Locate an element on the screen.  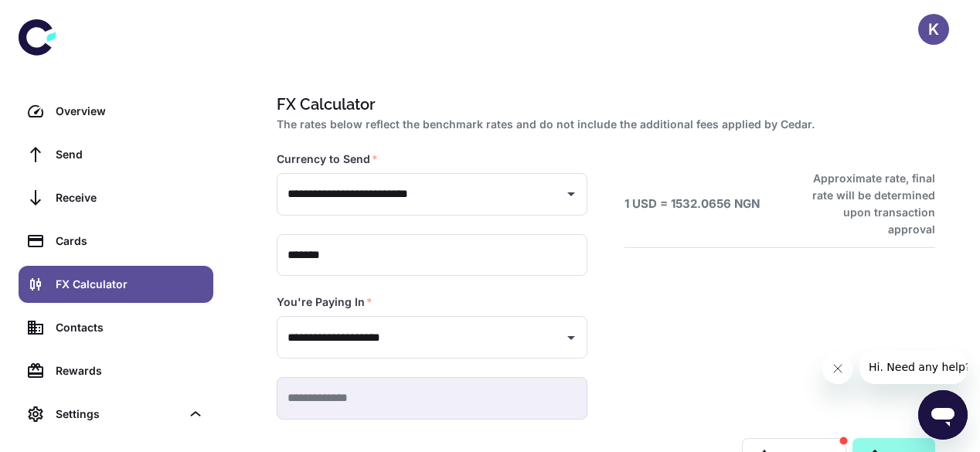
span: Hi. Need any help? is located at coordinates (61, 17).